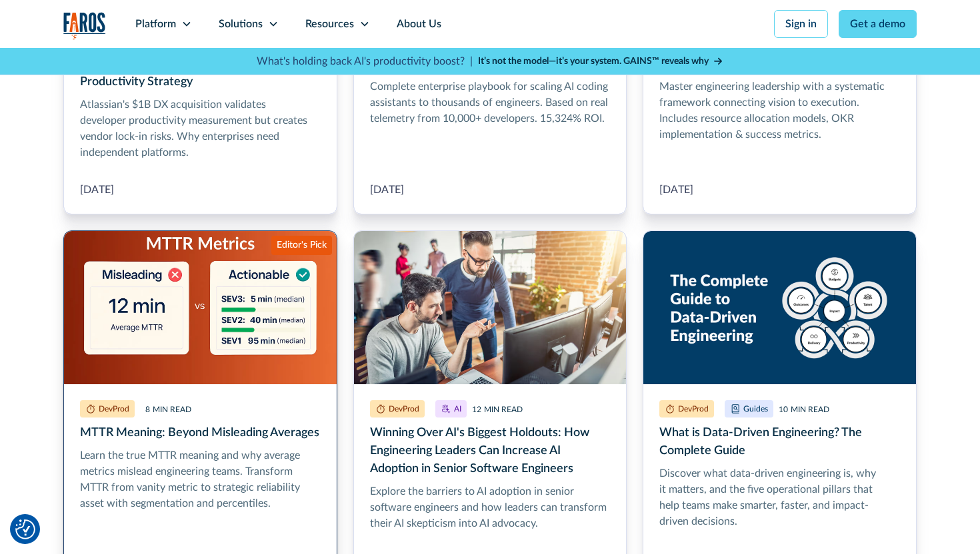 Image resolution: width=980 pixels, height=554 pixels. What do you see at coordinates (26, 530) in the screenshot?
I see `button: Cookie Settings` at bounding box center [26, 530].